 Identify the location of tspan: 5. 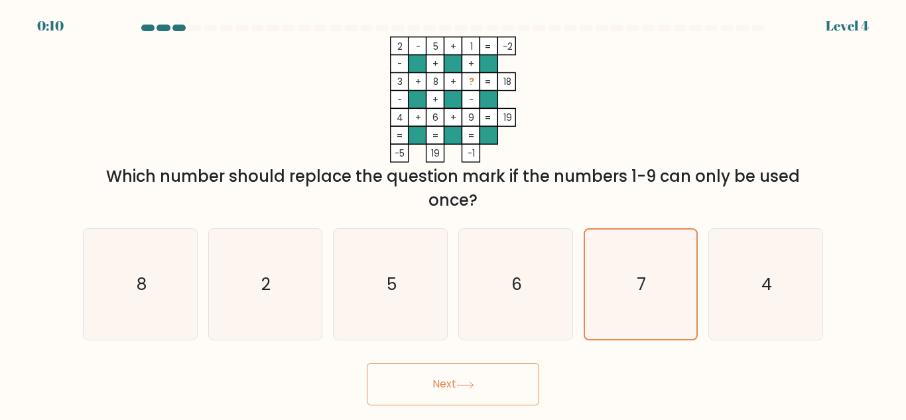
(436, 46).